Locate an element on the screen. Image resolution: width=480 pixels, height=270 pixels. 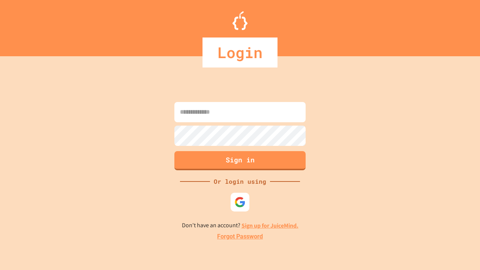
div: Or login using is located at coordinates (240, 181).